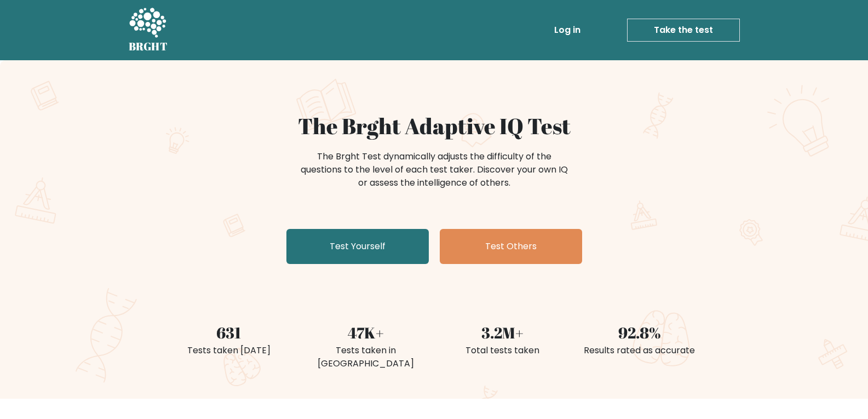 The image size is (868, 419). Describe the element at coordinates (639, 332) in the screenshot. I see `div: 92.8%` at that location.